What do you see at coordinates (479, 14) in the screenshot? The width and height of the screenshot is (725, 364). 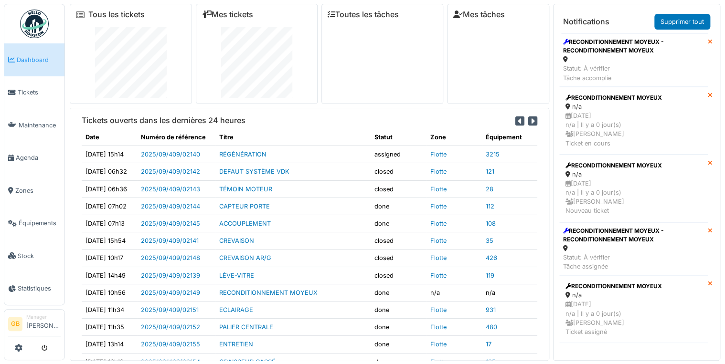 I see `a: Mes tâches` at bounding box center [479, 14].